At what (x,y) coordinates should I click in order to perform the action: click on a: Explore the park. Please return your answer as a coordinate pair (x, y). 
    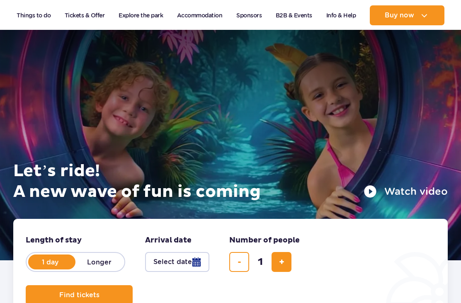
    Looking at the image, I should click on (141, 15).